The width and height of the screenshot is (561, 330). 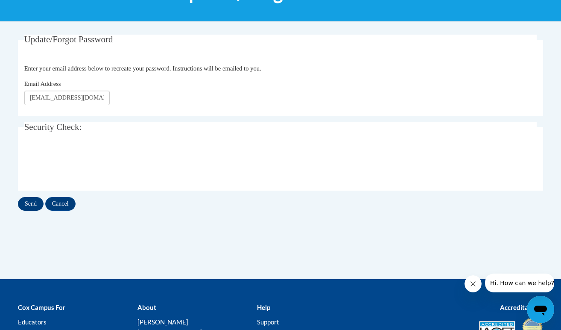 I want to click on span: Enter your email address below to recreate your password. Instructions will be emailed to you., so click(x=143, y=68).